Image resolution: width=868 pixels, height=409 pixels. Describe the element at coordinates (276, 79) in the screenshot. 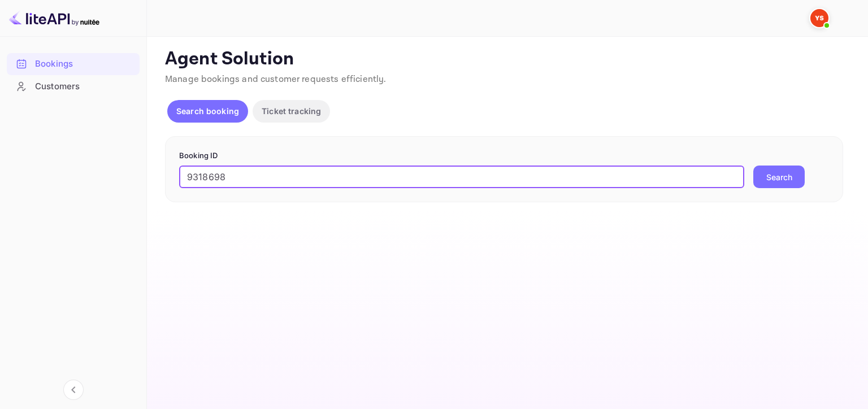

I see `span: Manage bookings and customer requests efficiently.` at that location.